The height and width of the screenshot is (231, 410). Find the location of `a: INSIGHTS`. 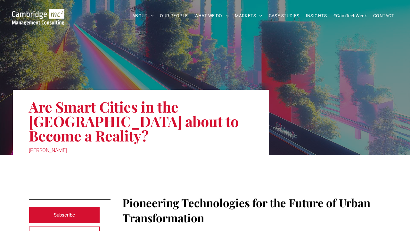

a: INSIGHTS is located at coordinates (316, 16).